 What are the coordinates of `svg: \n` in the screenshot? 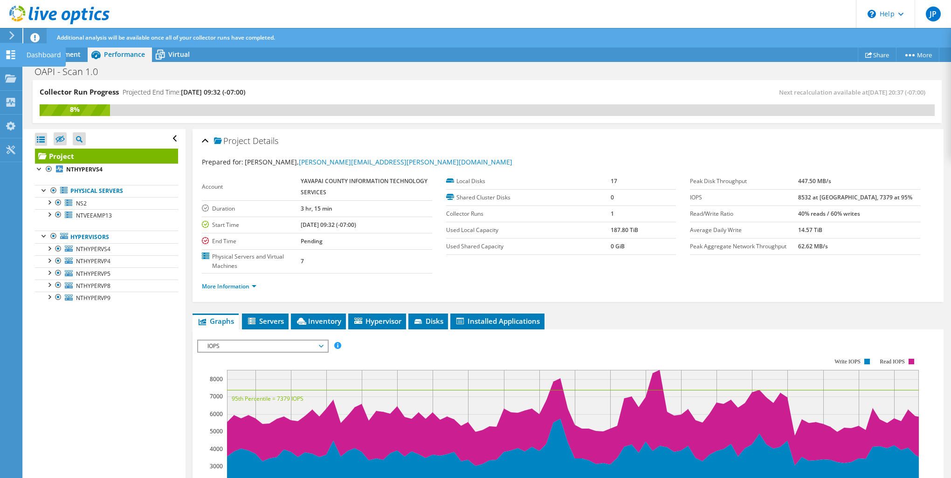 It's located at (872, 14).